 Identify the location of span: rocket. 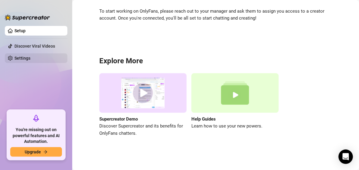
(36, 118).